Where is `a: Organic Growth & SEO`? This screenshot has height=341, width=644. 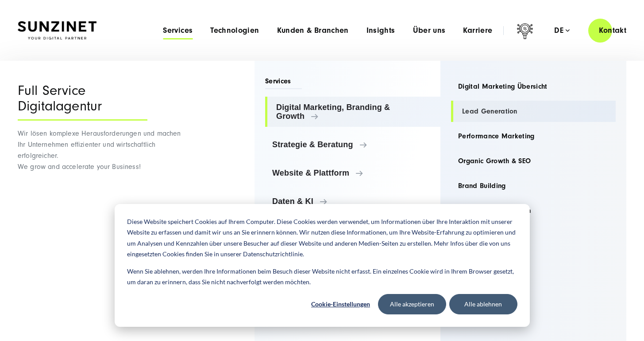 a: Organic Growth & SEO is located at coordinates (534, 160).